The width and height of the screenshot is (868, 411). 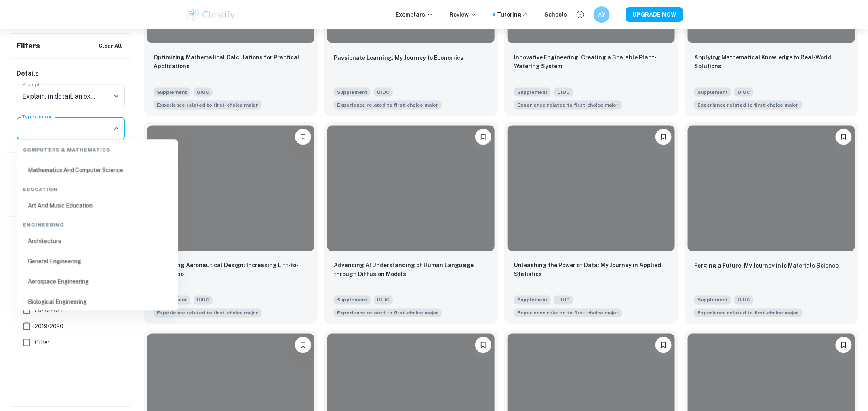 I want to click on p: Optimizing Mathematical Calculations for Practical Applications, so click(x=231, y=62).